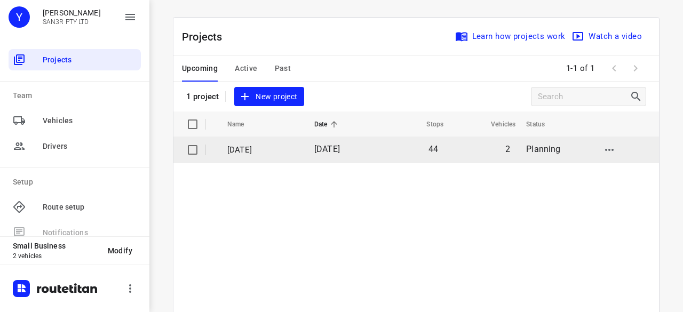  What do you see at coordinates (77, 182) in the screenshot?
I see `p: Setup` at bounding box center [77, 182].